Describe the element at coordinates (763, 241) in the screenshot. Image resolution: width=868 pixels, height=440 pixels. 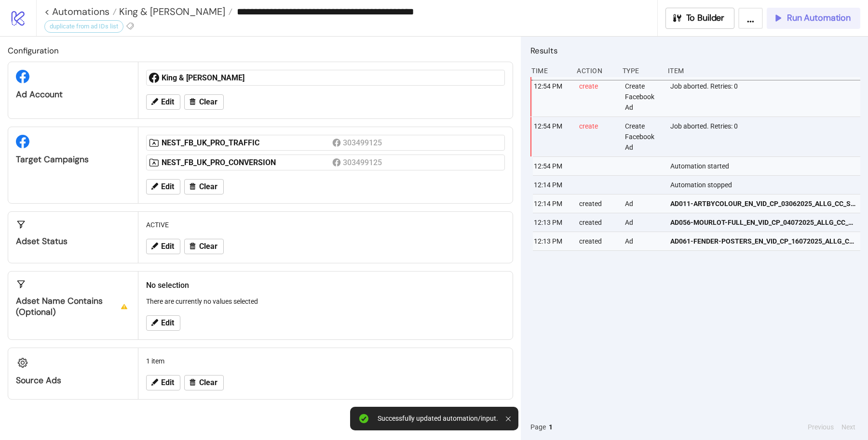
I see `span: AD061-FENDER-POSTERS_EN_VID_CP_16072025_ALLG_CC_SC23_None_FENDER` at that location.